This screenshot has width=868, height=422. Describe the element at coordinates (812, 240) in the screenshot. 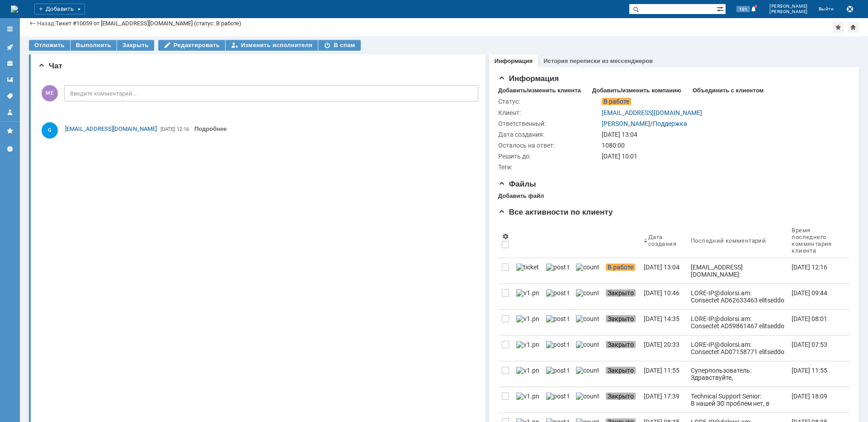

I see `div: Время последнего комментария клиента` at that location.